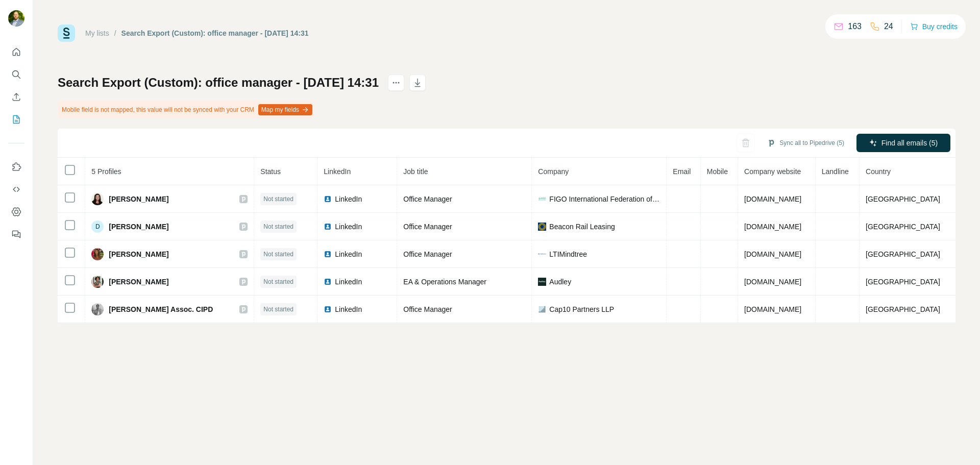  What do you see at coordinates (17, 190) in the screenshot?
I see `button: Use Surfe API` at bounding box center [17, 190].